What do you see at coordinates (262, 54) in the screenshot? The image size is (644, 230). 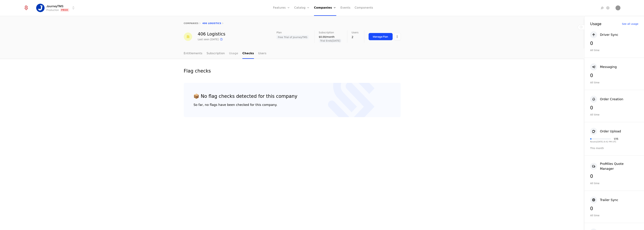 I see `a: Users` at bounding box center [262, 54].